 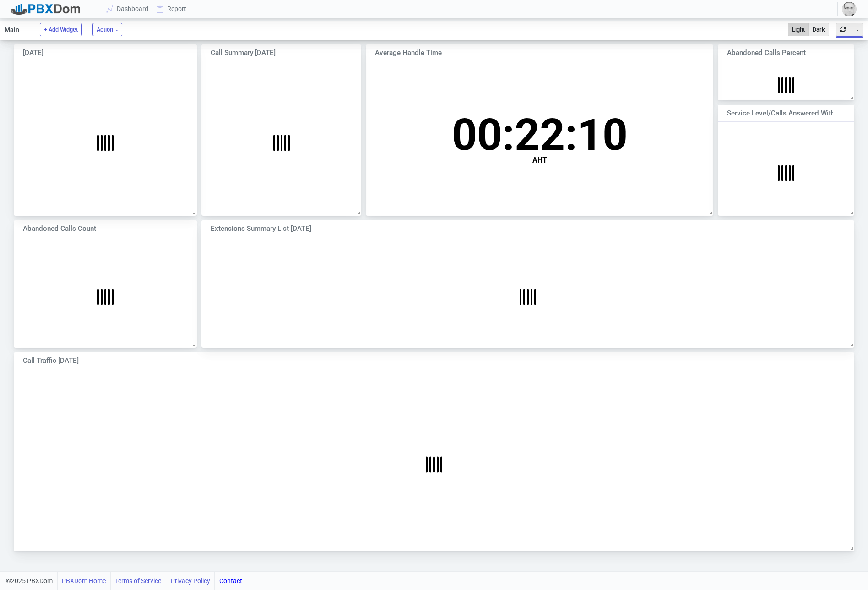 I want to click on a: Privacy Policy, so click(x=190, y=581).